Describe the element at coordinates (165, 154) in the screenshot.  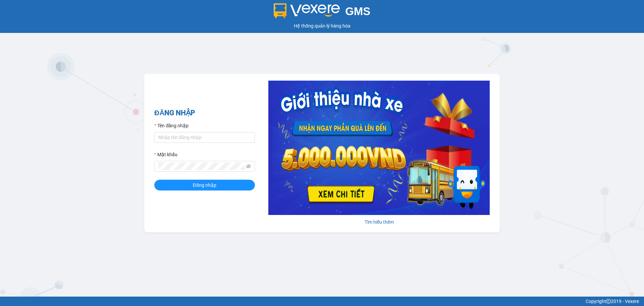
I see `label: Mật khẩu` at that location.